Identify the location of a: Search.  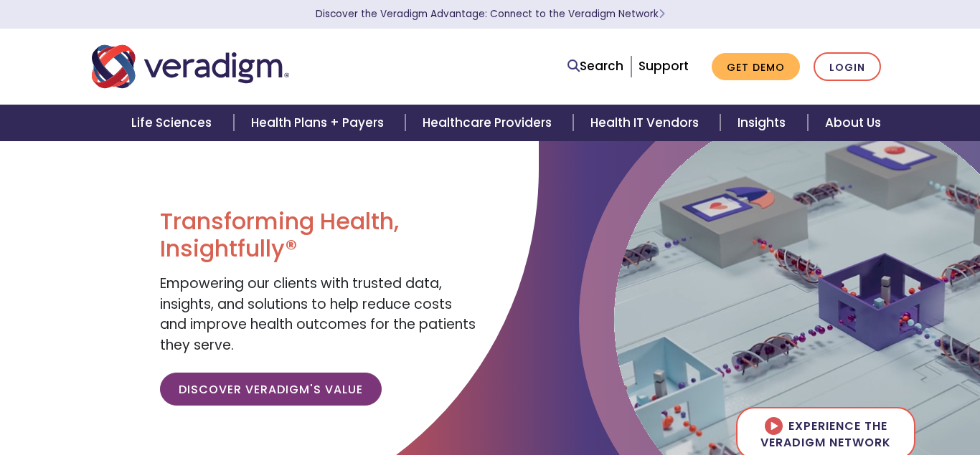
(595, 66).